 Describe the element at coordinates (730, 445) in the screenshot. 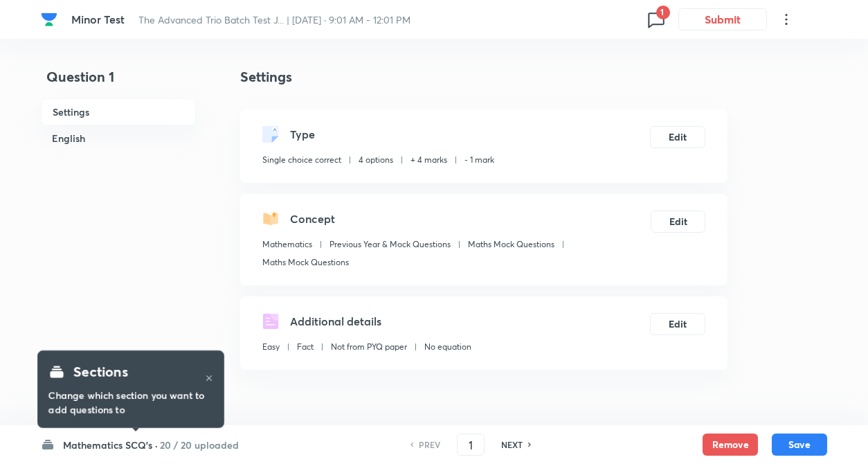

I see `button: Remove` at that location.